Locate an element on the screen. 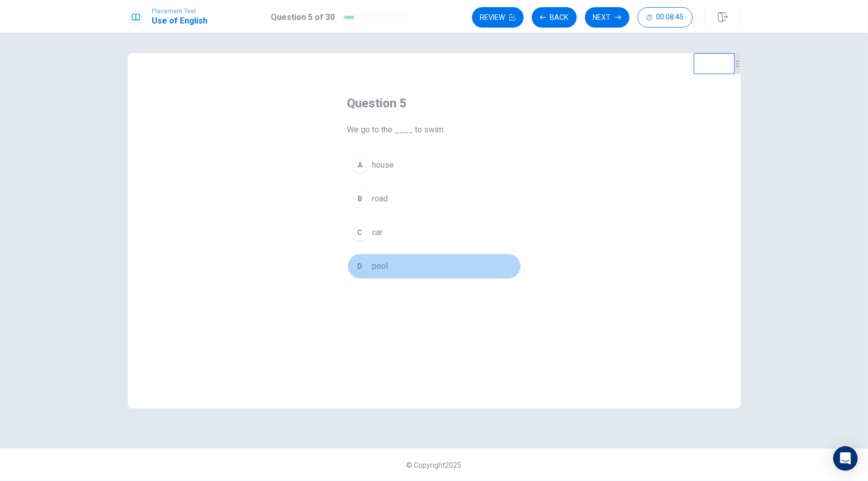 This screenshot has height=481, width=868. div: B is located at coordinates (360, 199).